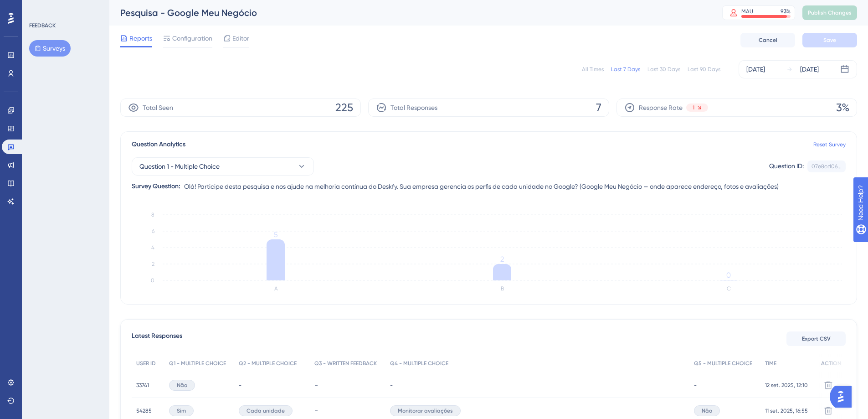 The image size is (868, 419). Describe the element at coordinates (39, 8) in the screenshot. I see `span: Need Help?` at that location.